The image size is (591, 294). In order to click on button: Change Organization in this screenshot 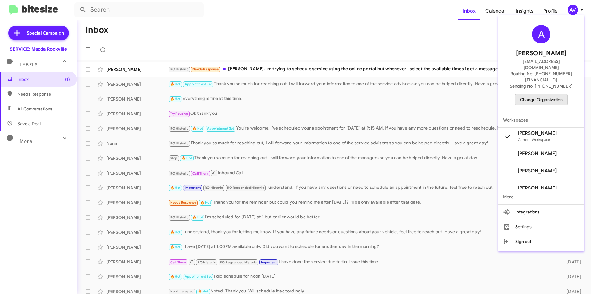, I will do `click(541, 99)`.